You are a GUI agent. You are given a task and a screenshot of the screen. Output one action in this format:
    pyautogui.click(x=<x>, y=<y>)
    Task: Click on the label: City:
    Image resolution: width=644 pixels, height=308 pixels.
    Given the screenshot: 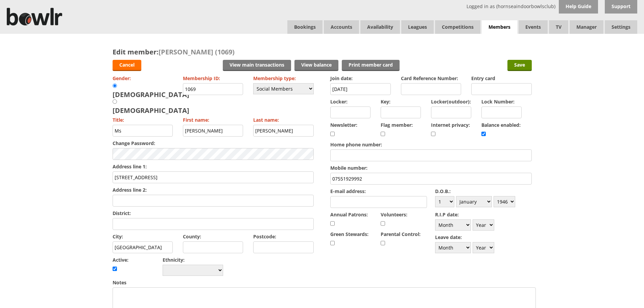 What is the action you would take?
    pyautogui.click(x=143, y=237)
    